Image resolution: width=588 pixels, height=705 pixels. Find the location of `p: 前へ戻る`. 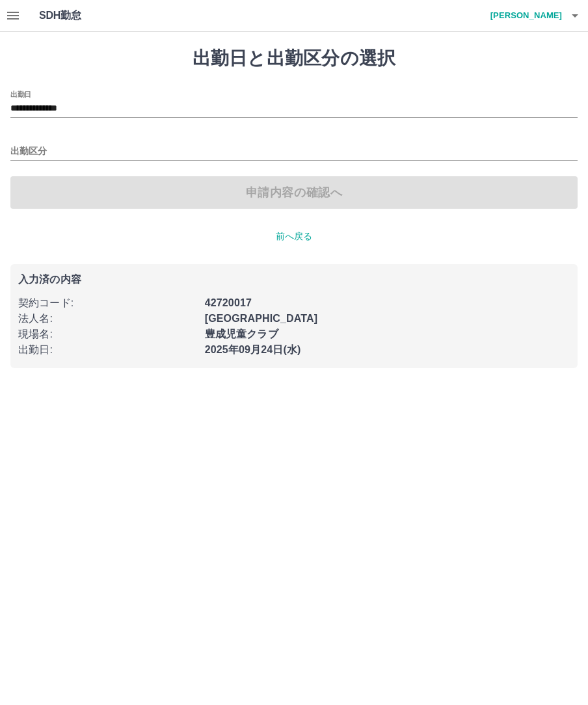

p: 前へ戻る is located at coordinates (294, 236).